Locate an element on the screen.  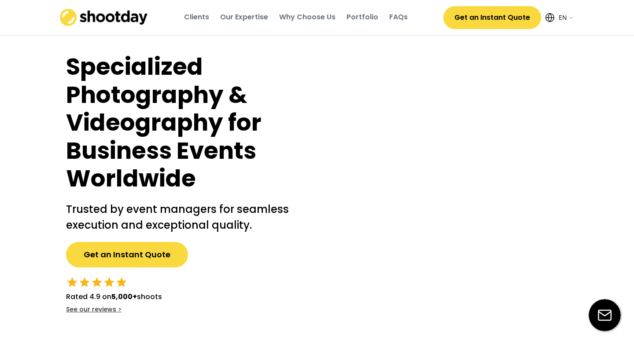
div: FAQs is located at coordinates (398, 17).